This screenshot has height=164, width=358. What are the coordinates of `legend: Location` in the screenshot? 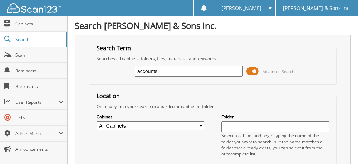 It's located at (108, 96).